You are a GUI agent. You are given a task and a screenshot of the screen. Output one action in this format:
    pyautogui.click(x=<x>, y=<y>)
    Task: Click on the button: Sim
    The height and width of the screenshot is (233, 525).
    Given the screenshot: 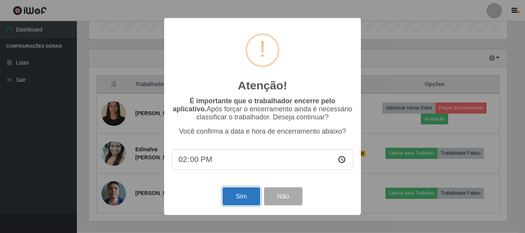 What is the action you would take?
    pyautogui.click(x=241, y=196)
    